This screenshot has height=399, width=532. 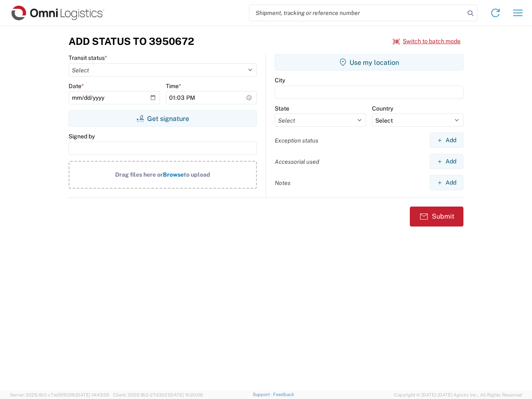 What do you see at coordinates (139, 175) in the screenshot?
I see `span: Drag files here or` at bounding box center [139, 175].